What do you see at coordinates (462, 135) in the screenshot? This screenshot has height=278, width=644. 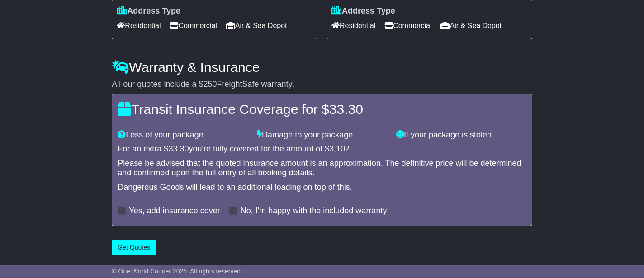 I see `div: If your package is stolen` at bounding box center [462, 135].